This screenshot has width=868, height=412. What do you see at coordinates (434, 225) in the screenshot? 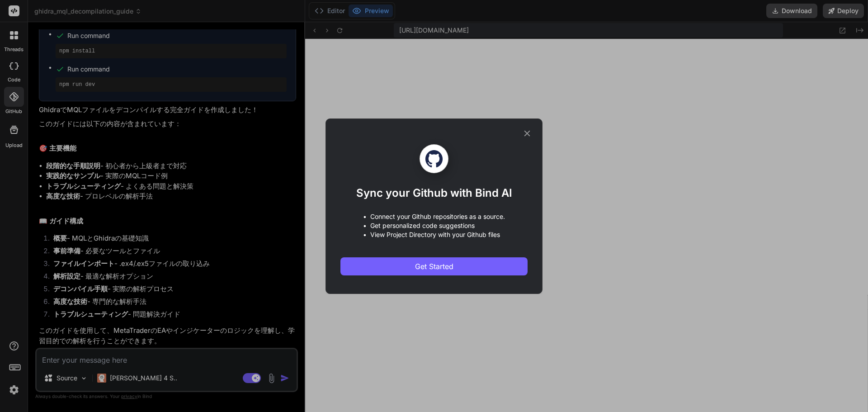
I see `p: • Get personalized code suggestions` at bounding box center [434, 225].